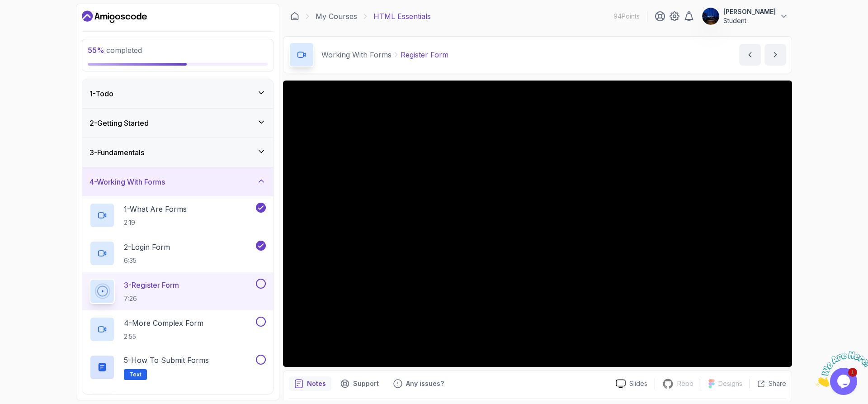  Describe the element at coordinates (167, 360) in the screenshot. I see `p: 5 - How to Submit Forms` at that location.